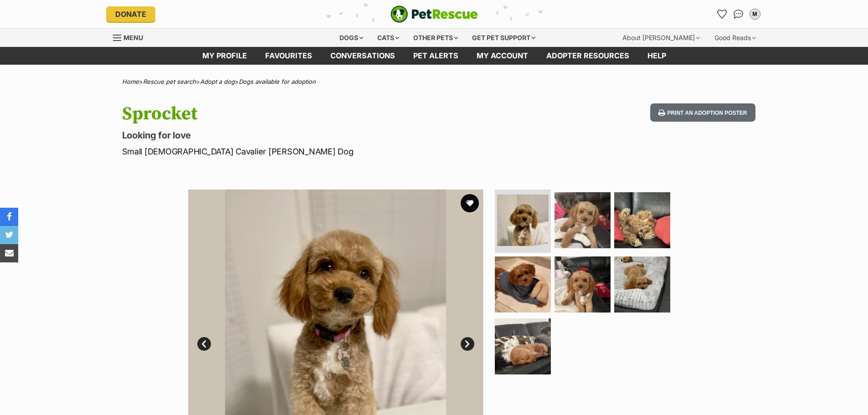 The width and height of the screenshot is (868, 415). Describe the element at coordinates (133, 37) in the screenshot. I see `span: Menu` at that location.